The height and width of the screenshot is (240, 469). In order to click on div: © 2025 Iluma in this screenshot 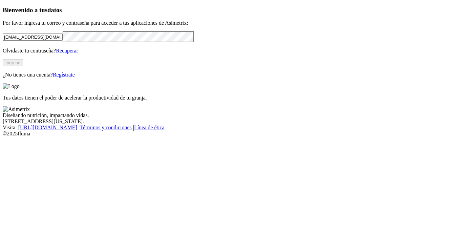, I will do `click(234, 134)`.